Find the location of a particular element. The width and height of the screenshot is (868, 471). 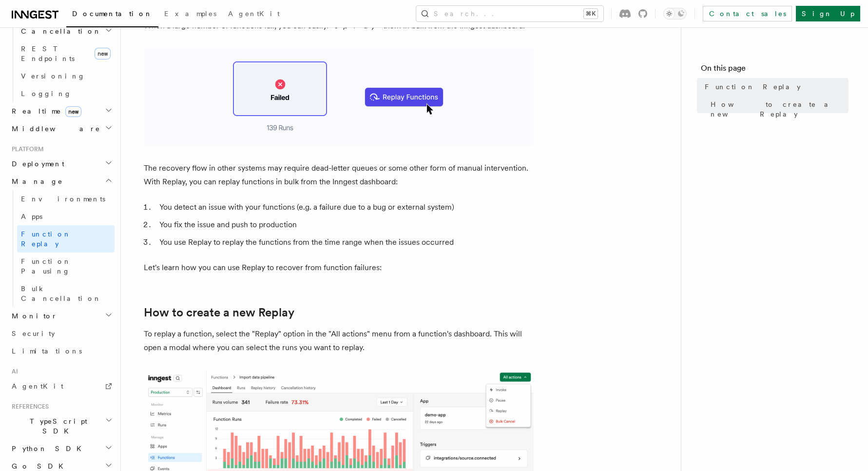

span: Platform is located at coordinates (26, 149).